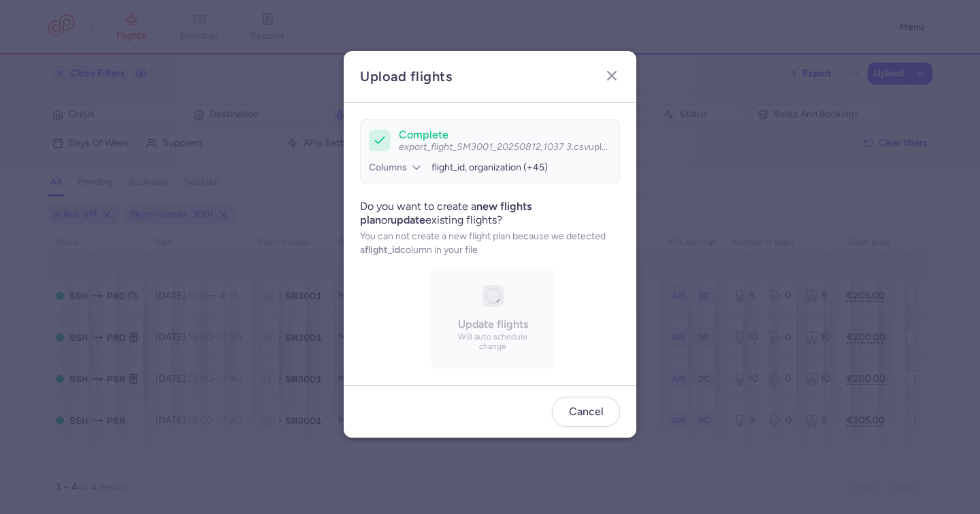 The height and width of the screenshot is (514, 980). What do you see at coordinates (490, 213) in the screenshot?
I see `p: Do you want to create a or existing flights?` at bounding box center [490, 213].